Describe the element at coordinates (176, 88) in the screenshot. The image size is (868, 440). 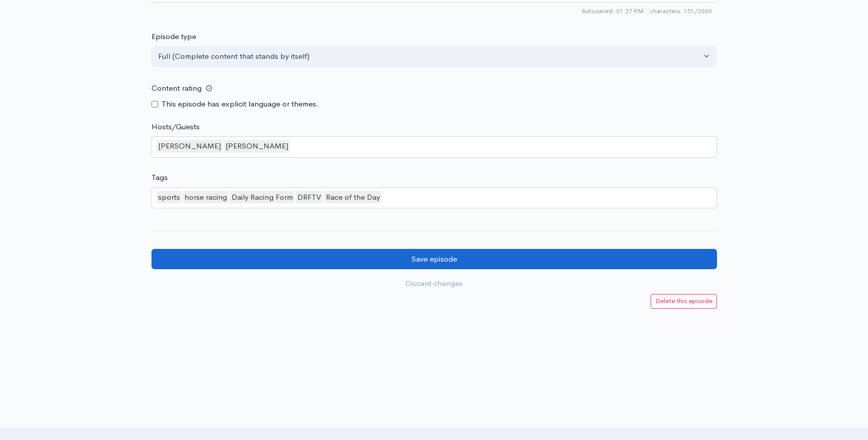
I see `label: Content rating` at that location.